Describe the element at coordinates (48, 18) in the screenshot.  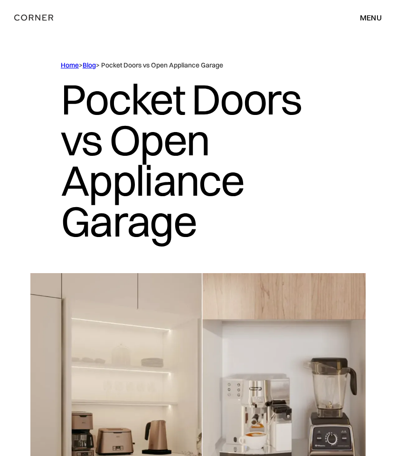
I see `a: home` at that location.